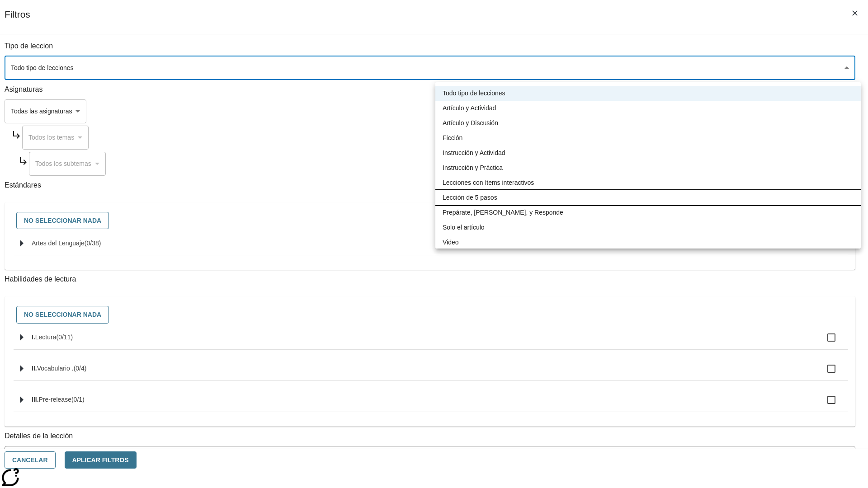  I want to click on li: Todo tipo de lecciones, so click(648, 93).